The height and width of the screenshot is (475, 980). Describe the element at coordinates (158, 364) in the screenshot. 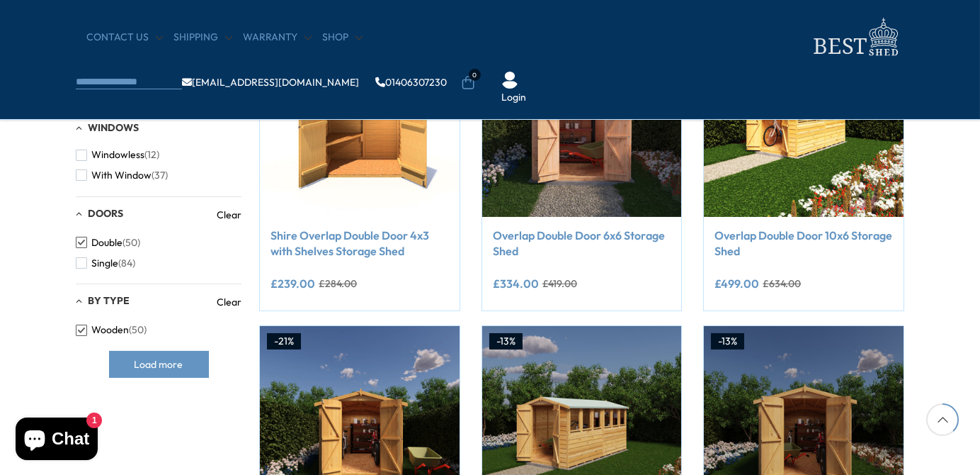

I see `button: Load more` at that location.